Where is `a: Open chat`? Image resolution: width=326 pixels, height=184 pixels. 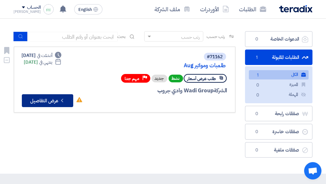
a: Open chat is located at coordinates (313, 170).